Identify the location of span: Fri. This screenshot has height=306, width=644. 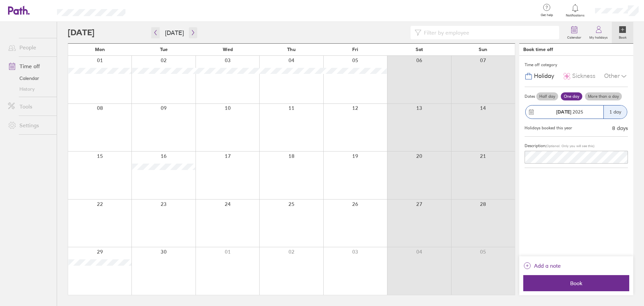
(355, 50).